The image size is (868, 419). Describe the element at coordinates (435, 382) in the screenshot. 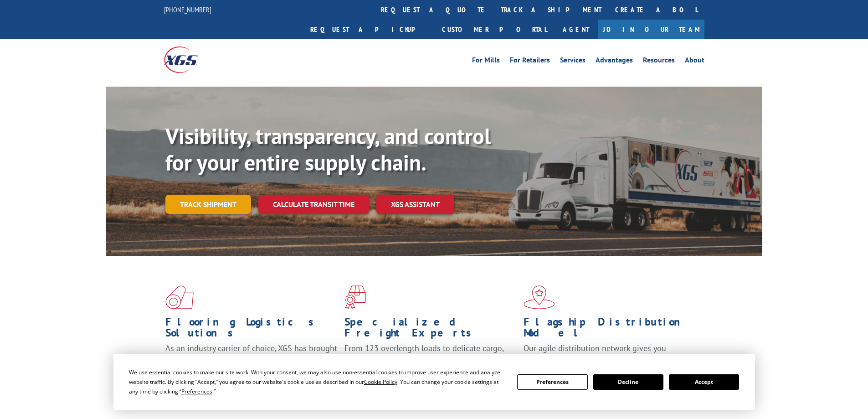

I see `div: Cookie Consent Prompt` at that location.